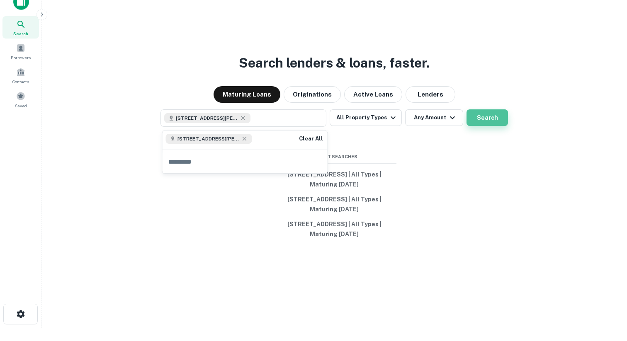 The width and height of the screenshot is (627, 341). Describe the element at coordinates (434, 118) in the screenshot. I see `button: Any Amount` at that location.